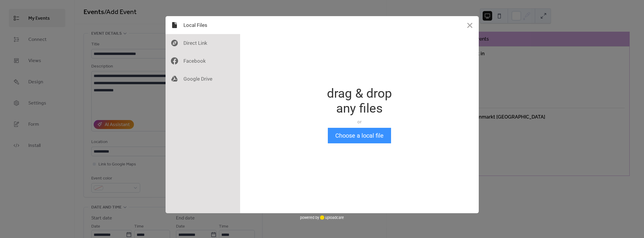 This screenshot has width=644, height=238. Describe the element at coordinates (331, 218) in the screenshot. I see `a: uploadcare` at that location.